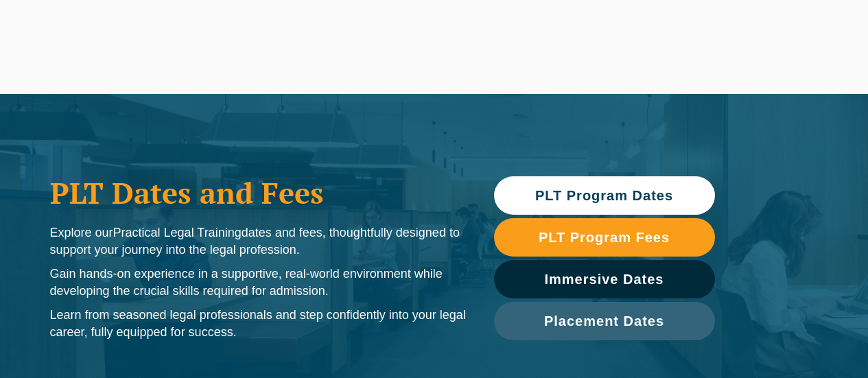  Describe the element at coordinates (177, 233) in the screenshot. I see `span: Practical Legal Training` at that location.